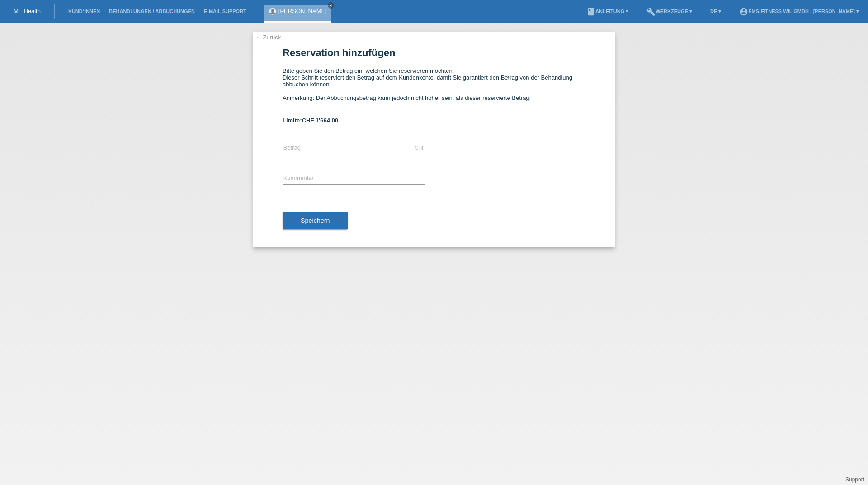  I want to click on div: CHF, so click(420, 148).